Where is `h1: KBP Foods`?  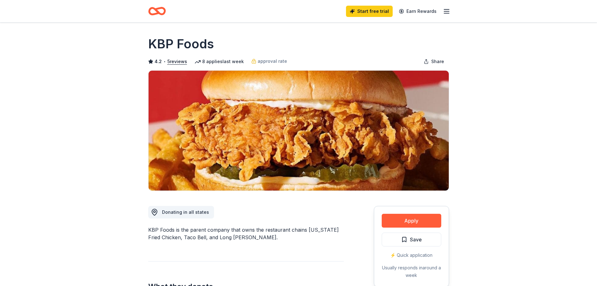 h1: KBP Foods is located at coordinates (181, 44).